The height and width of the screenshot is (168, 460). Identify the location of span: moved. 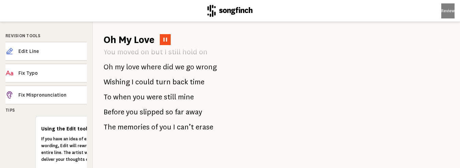
(128, 52).